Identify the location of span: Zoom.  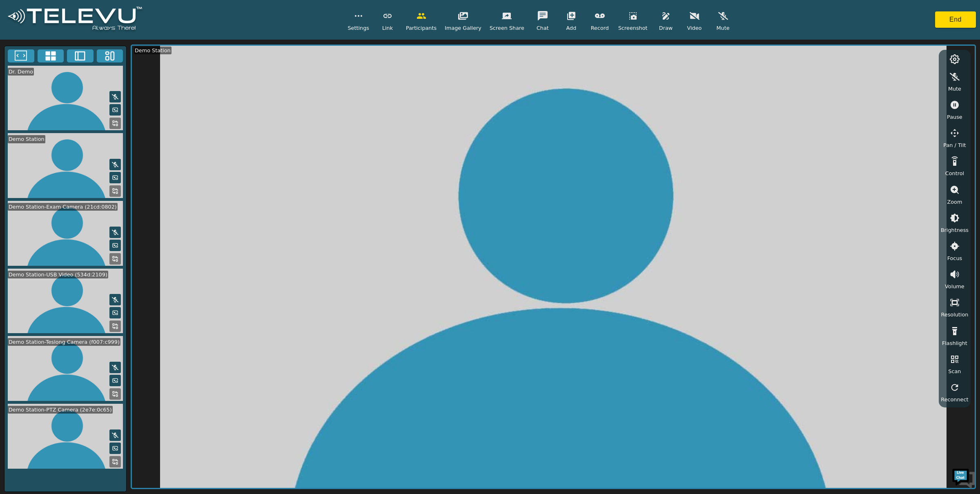
(954, 202).